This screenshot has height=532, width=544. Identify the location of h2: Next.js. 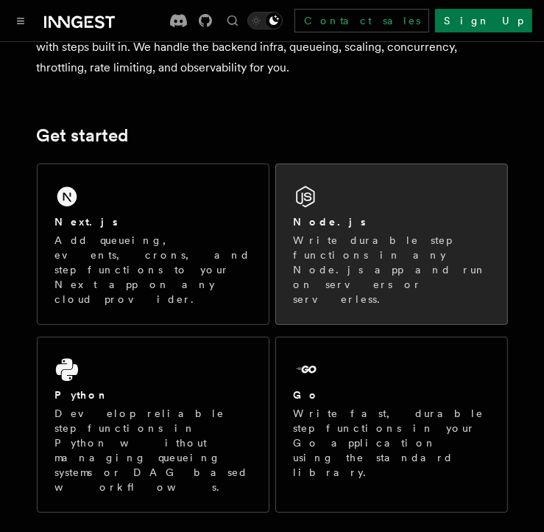
(87, 222).